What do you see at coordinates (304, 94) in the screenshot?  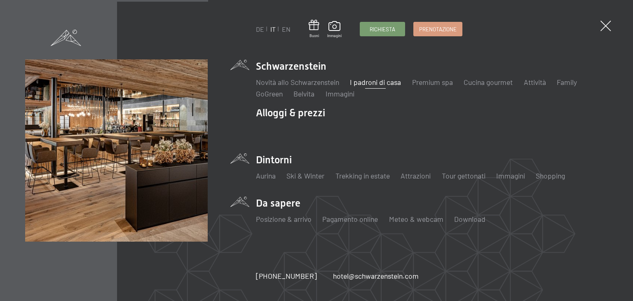 I see `a: Belvita` at bounding box center [304, 94].